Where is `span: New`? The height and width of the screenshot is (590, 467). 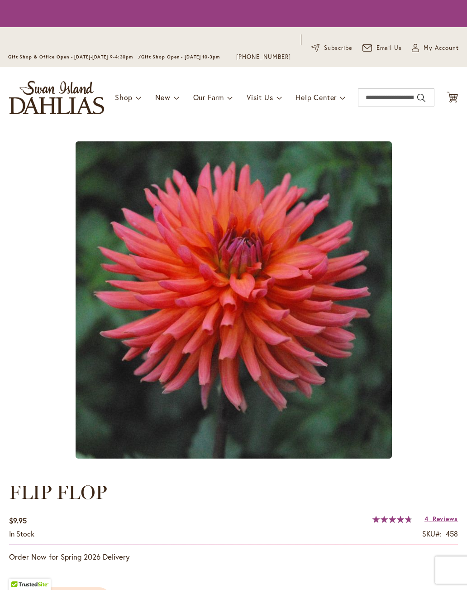 span: New is located at coordinates (163, 97).